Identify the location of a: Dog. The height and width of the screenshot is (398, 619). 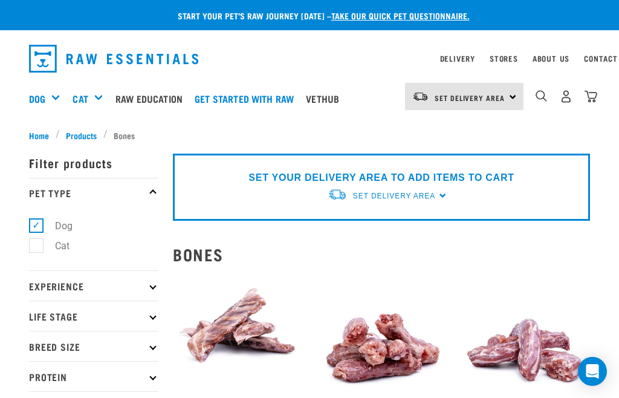
(37, 99).